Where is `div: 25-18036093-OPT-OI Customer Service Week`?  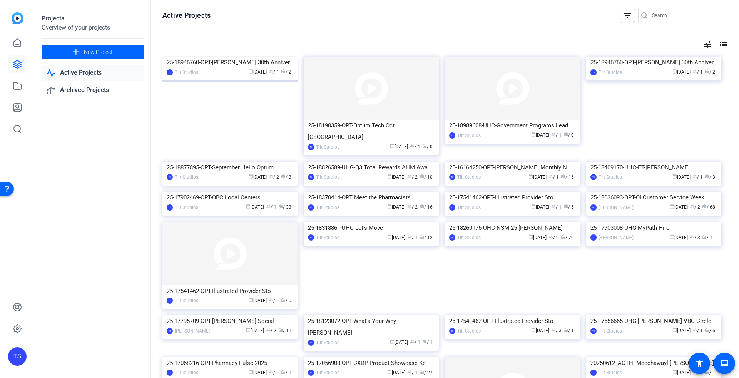
div: 25-18036093-OPT-OI Customer Service Week is located at coordinates (654, 197).